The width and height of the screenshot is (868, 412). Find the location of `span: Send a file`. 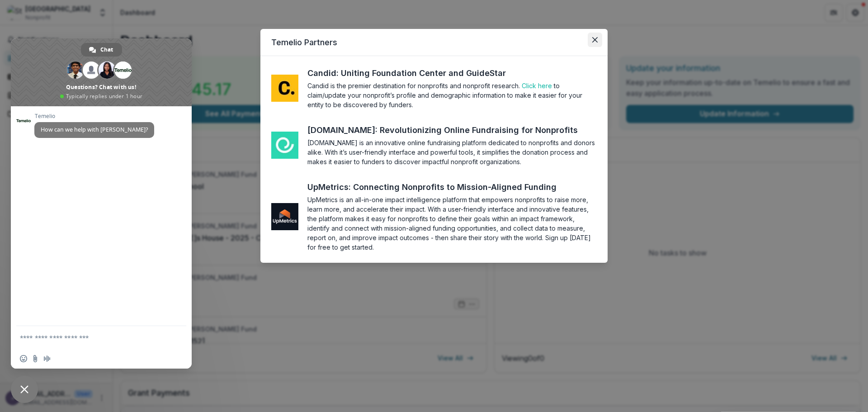

span: Send a file is located at coordinates (35, 359).